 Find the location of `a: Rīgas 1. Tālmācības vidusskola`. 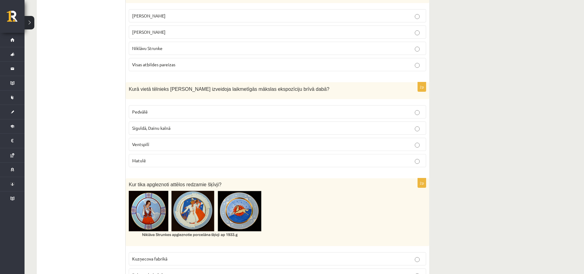

a: Rīgas 1. Tālmācības vidusskola is located at coordinates (16, 18).